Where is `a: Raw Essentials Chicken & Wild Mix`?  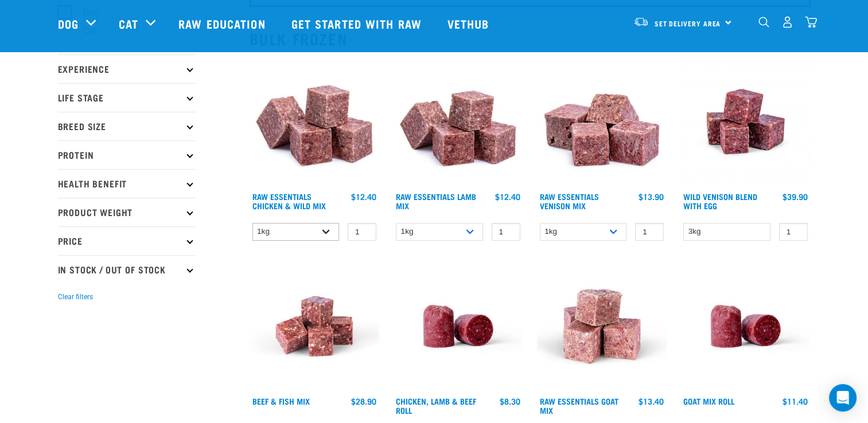
a: Raw Essentials Chicken & Wild Mix is located at coordinates (289, 201).